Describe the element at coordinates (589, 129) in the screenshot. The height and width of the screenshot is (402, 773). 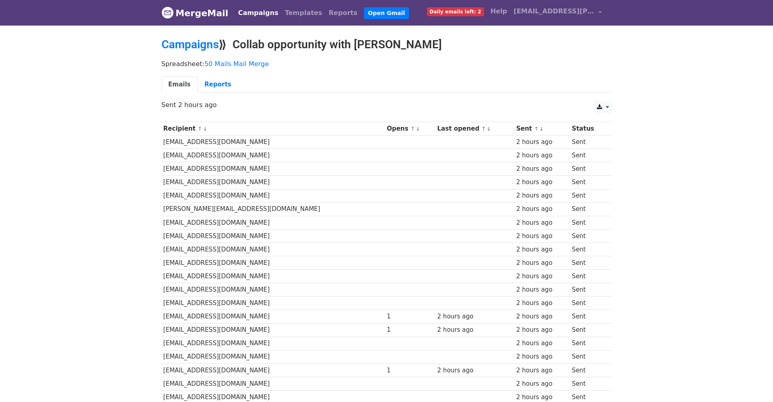
I see `th: Status` at that location.